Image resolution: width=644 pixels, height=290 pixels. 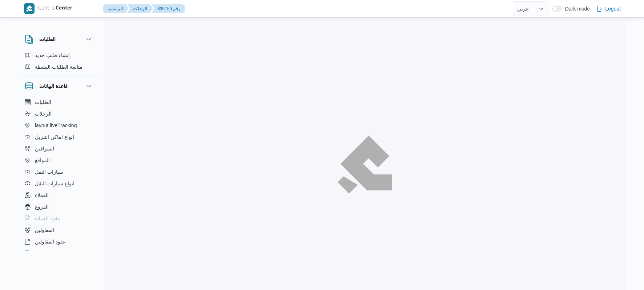 I want to click on h3: قاعدة البيانات, so click(x=53, y=86).